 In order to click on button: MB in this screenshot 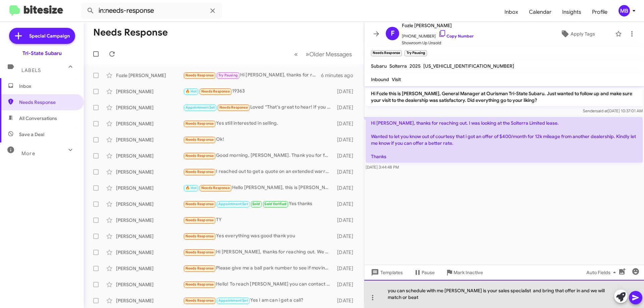, I will do `click(624, 11)`.